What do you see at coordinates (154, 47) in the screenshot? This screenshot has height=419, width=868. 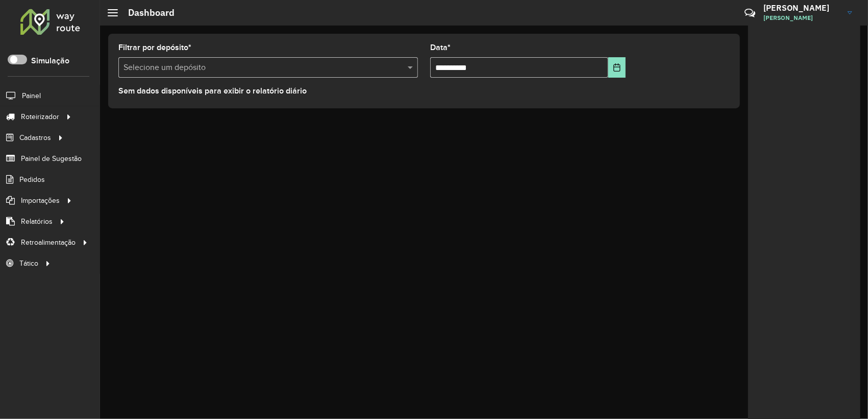 I see `label: Filtrar por depósito` at bounding box center [154, 47].